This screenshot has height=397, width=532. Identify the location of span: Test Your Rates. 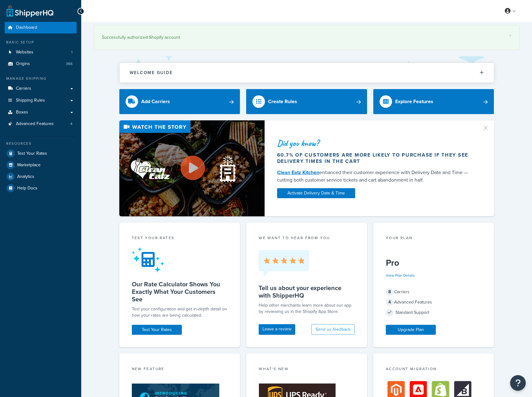
(32, 153).